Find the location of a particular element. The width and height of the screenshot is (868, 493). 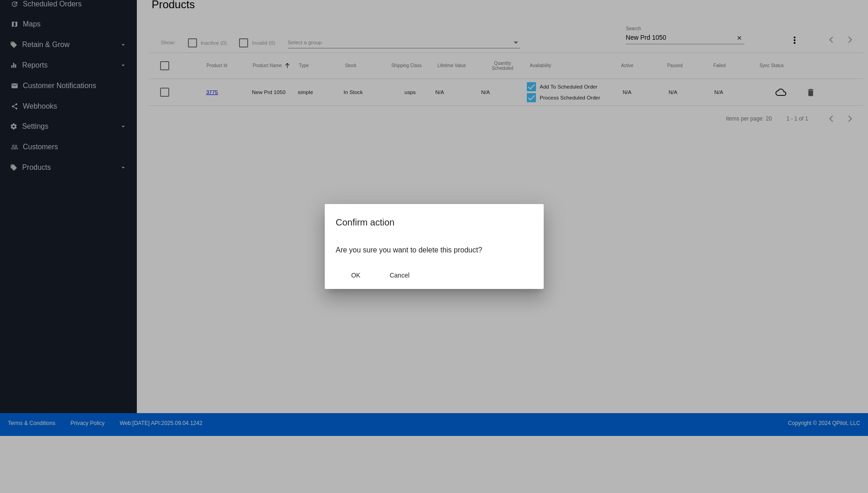

span: OK is located at coordinates (355, 275).